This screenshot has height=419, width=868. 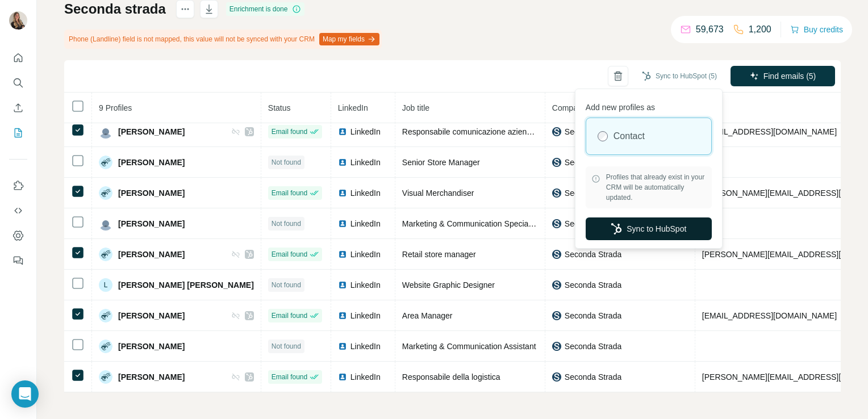 What do you see at coordinates (656, 187) in the screenshot?
I see `span: Profiles that already exist in your CRM will be automatically updated.` at bounding box center [656, 187].